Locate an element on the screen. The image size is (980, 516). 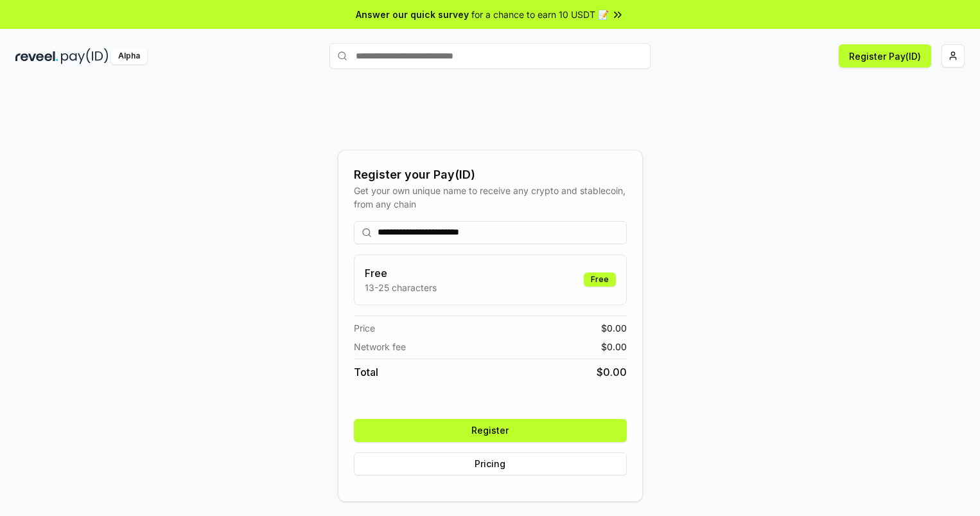
span: Answer our quick survey is located at coordinates (412, 14).